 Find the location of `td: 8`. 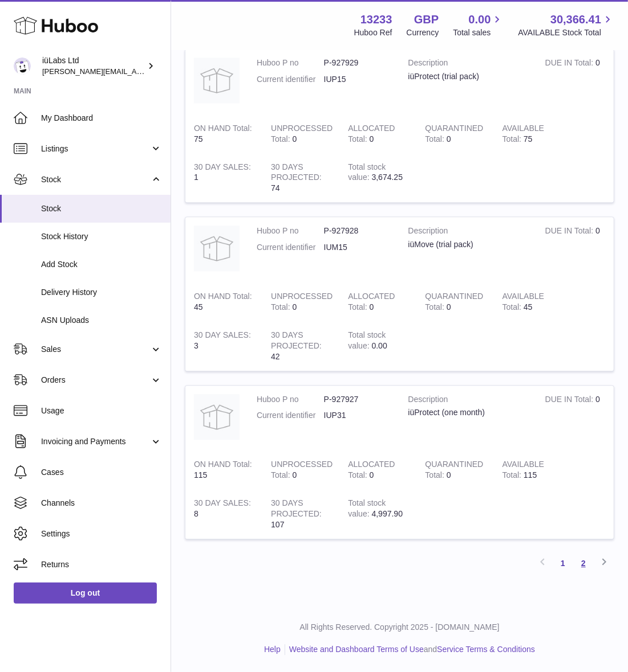

td: 8 is located at coordinates (224, 514).